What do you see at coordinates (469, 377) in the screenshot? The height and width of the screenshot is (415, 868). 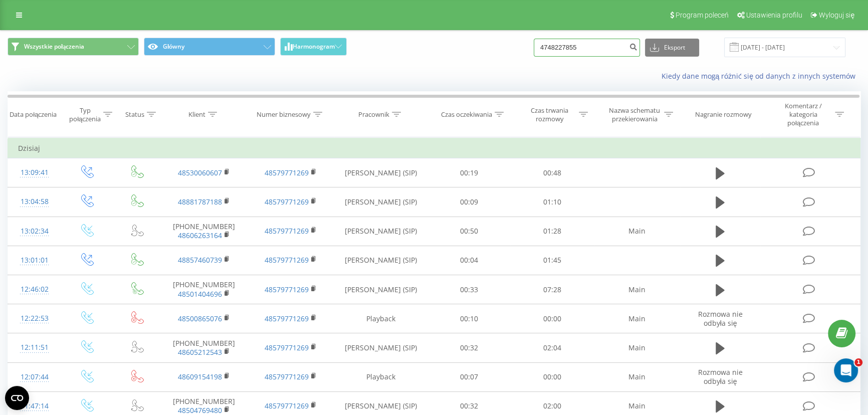 I see `td: 00:07` at bounding box center [469, 377].